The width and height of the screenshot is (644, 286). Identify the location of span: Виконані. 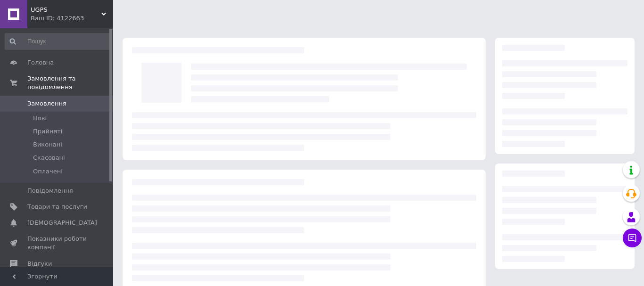
(48, 145).